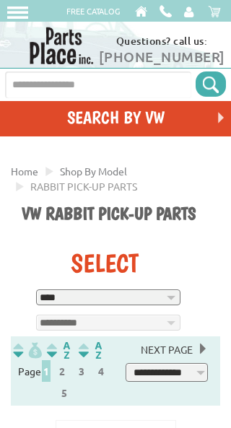 Image resolution: width=231 pixels, height=428 pixels. Describe the element at coordinates (116, 214) in the screenshot. I see `h1: VW Rabbit Pick-up parts` at that location.